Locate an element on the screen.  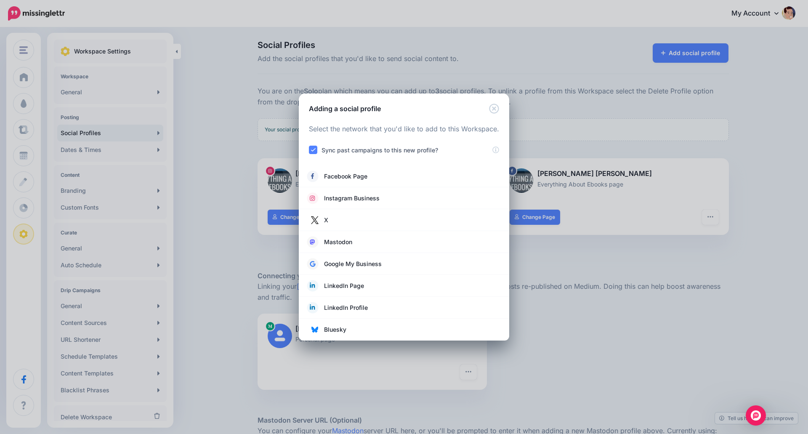
span: LinkedIn Page is located at coordinates (344, 286).